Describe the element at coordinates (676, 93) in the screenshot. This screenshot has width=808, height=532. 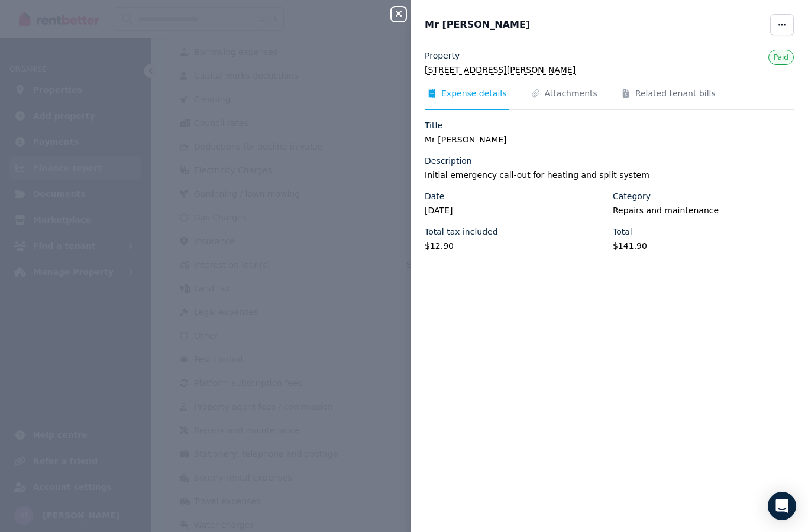
I see `span: Related tenant bills` at that location.